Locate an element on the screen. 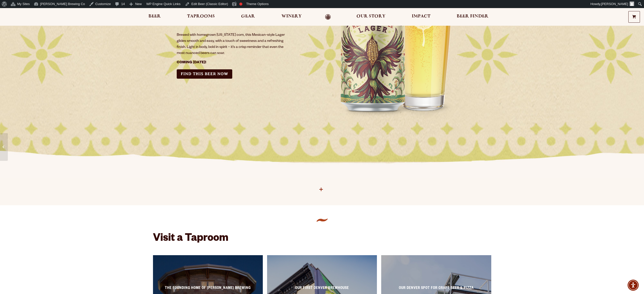 This screenshot has height=294, width=644. h2: Visit a Taproom is located at coordinates (322, 243).